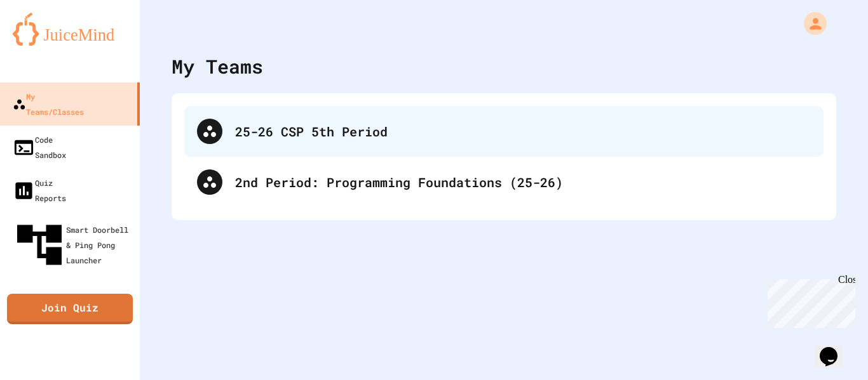 The image size is (868, 380). What do you see at coordinates (74, 245) in the screenshot?
I see `div: Smart Doorbell & Ping Pong Launcher` at bounding box center [74, 245].